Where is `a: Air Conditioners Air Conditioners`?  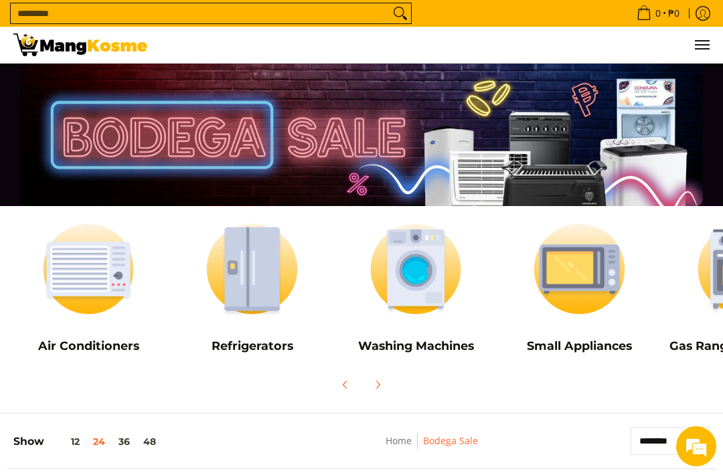 a: Air Conditioners Air Conditioners is located at coordinates (88, 288).